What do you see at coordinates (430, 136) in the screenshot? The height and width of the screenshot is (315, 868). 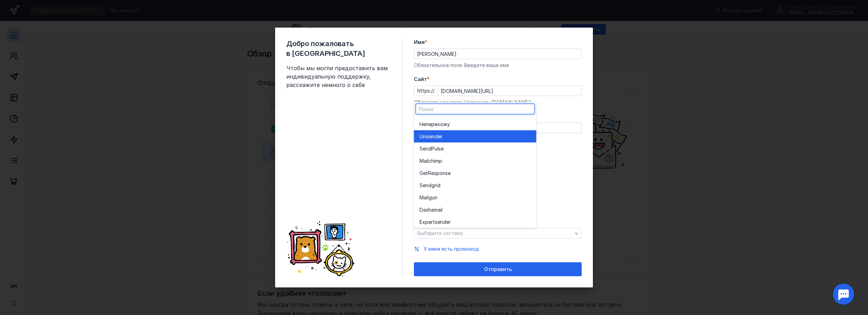 I see `span: Unisende` at bounding box center [430, 136].